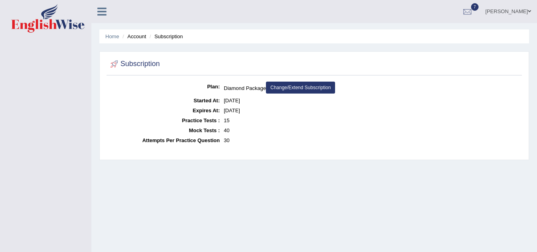 The image size is (537, 252). Describe the element at coordinates (164, 86) in the screenshot. I see `dt: Plan:` at that location.